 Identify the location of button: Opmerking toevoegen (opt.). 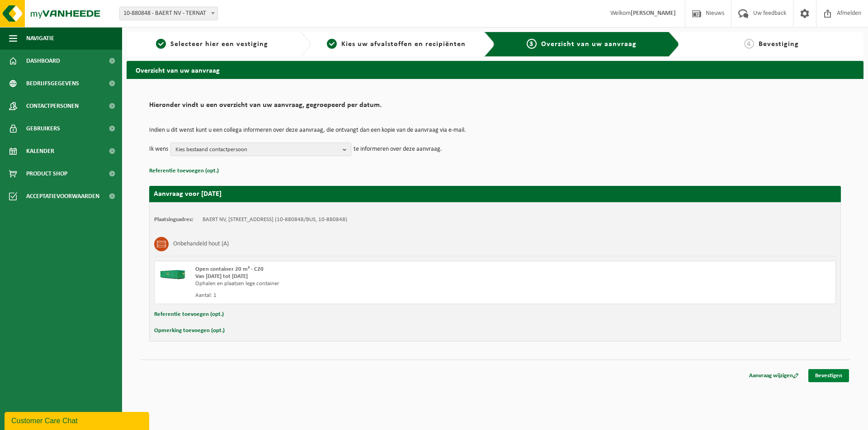
(190, 331).